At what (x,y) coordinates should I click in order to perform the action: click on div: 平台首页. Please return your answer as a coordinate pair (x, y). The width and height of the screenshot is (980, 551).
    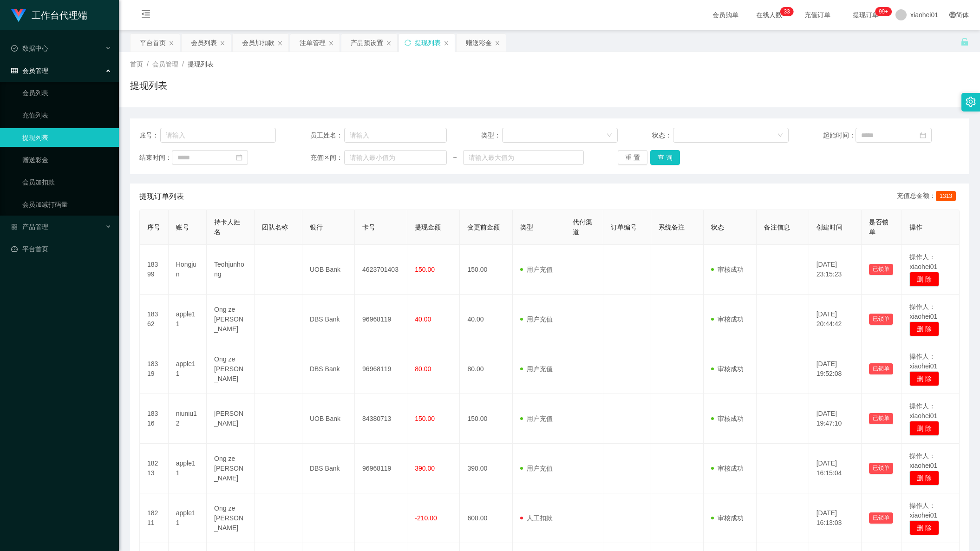
    Looking at the image, I should click on (153, 43).